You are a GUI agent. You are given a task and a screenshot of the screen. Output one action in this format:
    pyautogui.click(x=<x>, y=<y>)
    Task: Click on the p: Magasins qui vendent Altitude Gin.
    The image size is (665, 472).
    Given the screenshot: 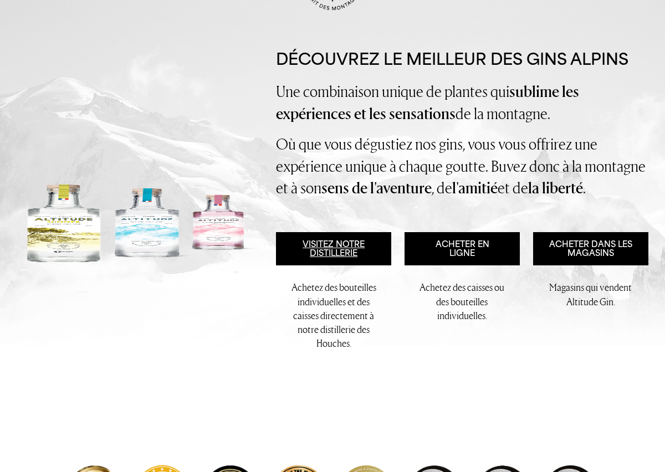 What is the action you would take?
    pyautogui.click(x=591, y=294)
    